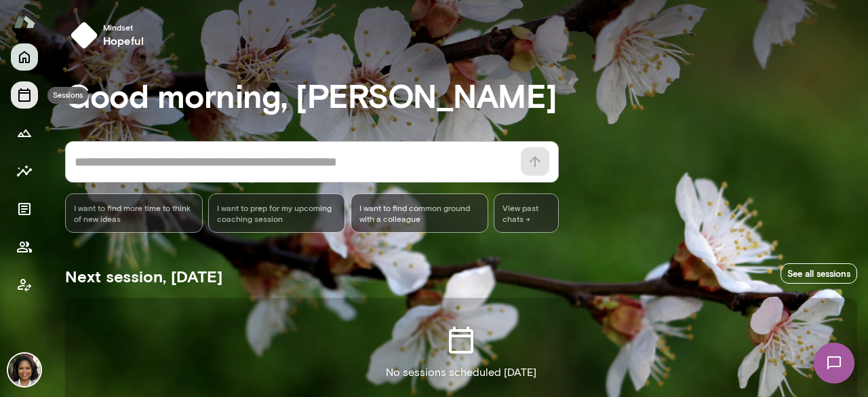 This screenshot has height=397, width=868. What do you see at coordinates (277, 213) in the screenshot?
I see `div: I want to prep for my upcoming coaching session` at bounding box center [277, 213].